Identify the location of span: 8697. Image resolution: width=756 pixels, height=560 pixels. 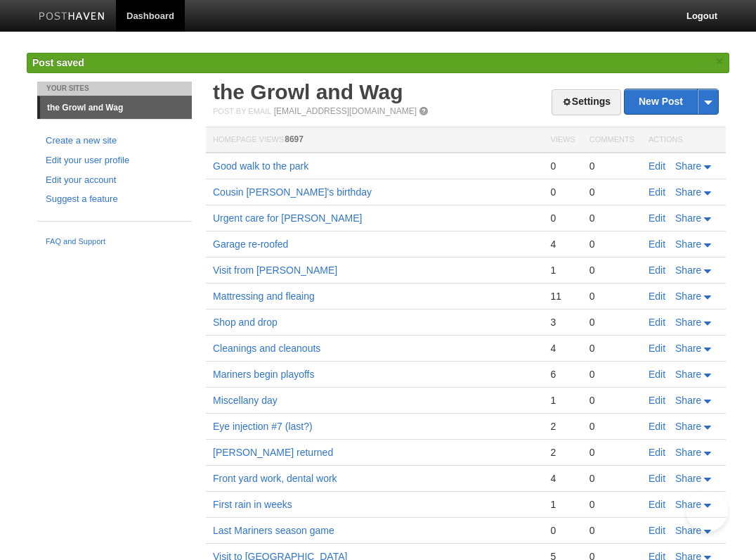
(293, 139).